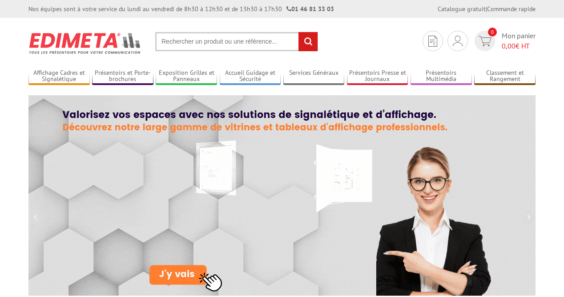 Image resolution: width=564 pixels, height=297 pixels. What do you see at coordinates (377, 76) in the screenshot?
I see `a: Présentoirs Presse et Journaux` at bounding box center [377, 76].